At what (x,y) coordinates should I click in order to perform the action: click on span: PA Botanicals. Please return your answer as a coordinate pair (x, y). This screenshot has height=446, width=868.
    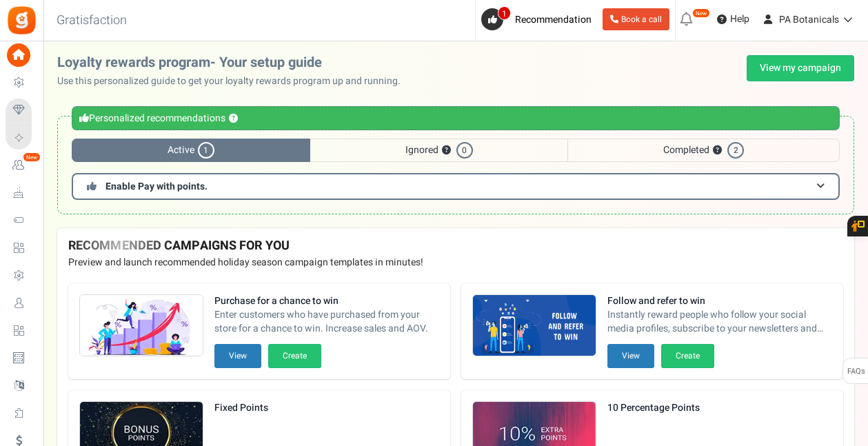
    Looking at the image, I should click on (808, 20).